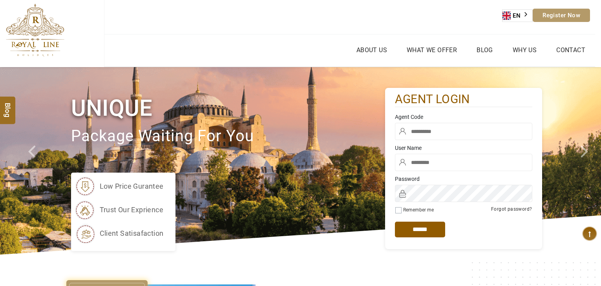 The image size is (601, 286). What do you see at coordinates (464, 148) in the screenshot?
I see `label: User Name` at bounding box center [464, 148].